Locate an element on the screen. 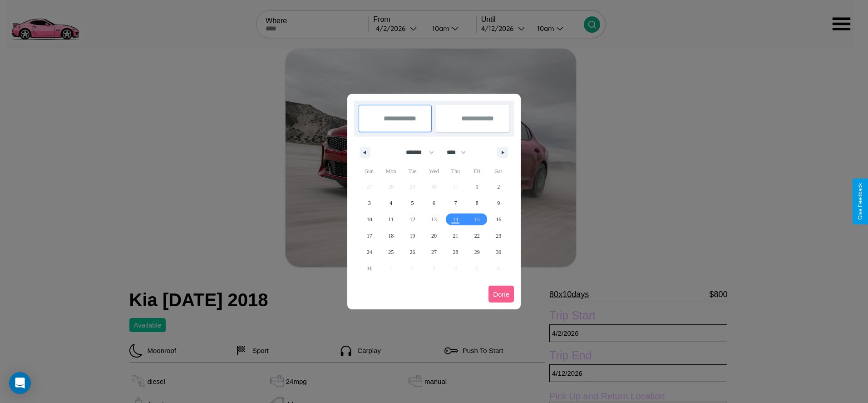 The height and width of the screenshot is (403, 868). span: 24 is located at coordinates (370, 252).